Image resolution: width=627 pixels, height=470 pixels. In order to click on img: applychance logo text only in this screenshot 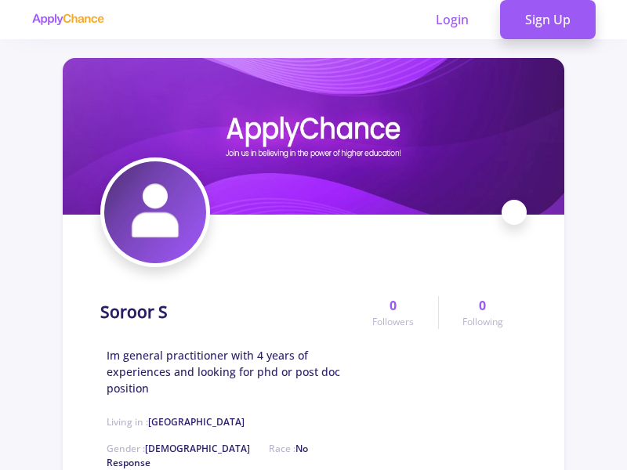, I will do `click(67, 20)`.